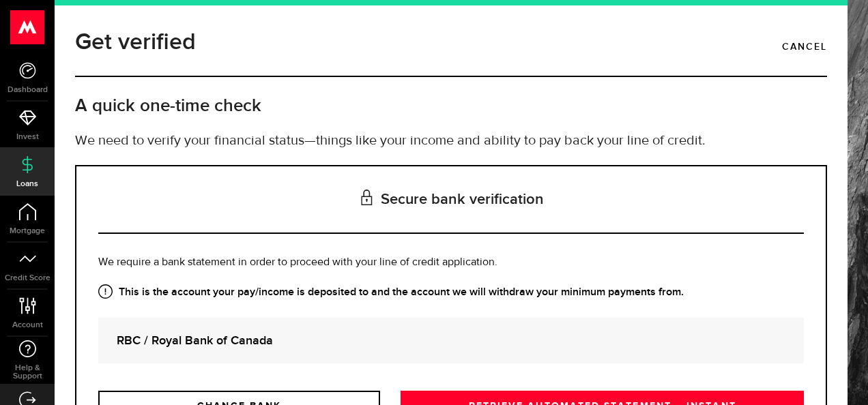 The height and width of the screenshot is (405, 868). I want to click on strong: This is the account your pay/income is deposited to and the account we will withdraw your minimum..., so click(451, 293).